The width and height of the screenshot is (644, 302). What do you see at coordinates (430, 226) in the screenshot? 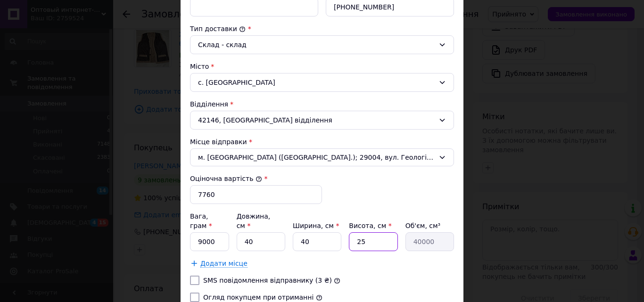
I see `div: Об'єм, см³` at bounding box center [430, 226].